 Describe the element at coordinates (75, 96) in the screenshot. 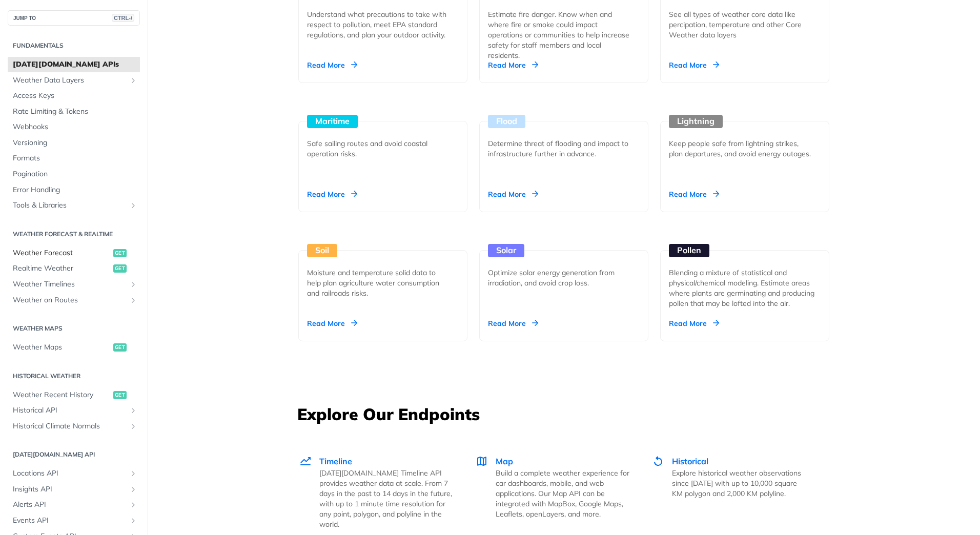

I see `span: Access Keys` at that location.